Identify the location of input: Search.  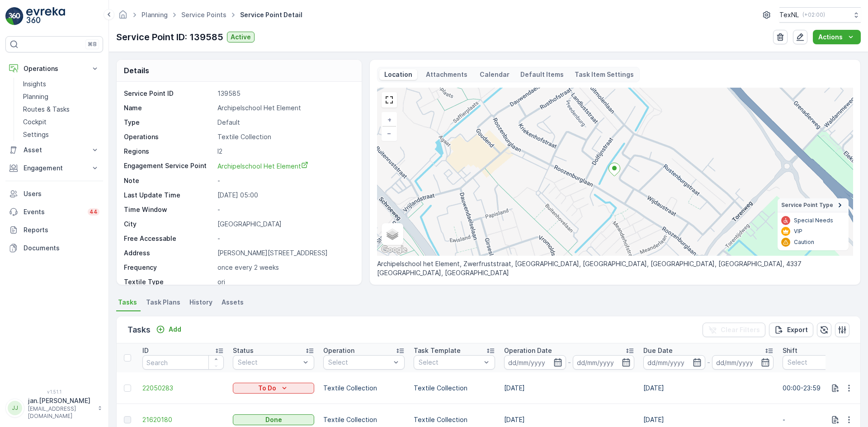
(183, 362).